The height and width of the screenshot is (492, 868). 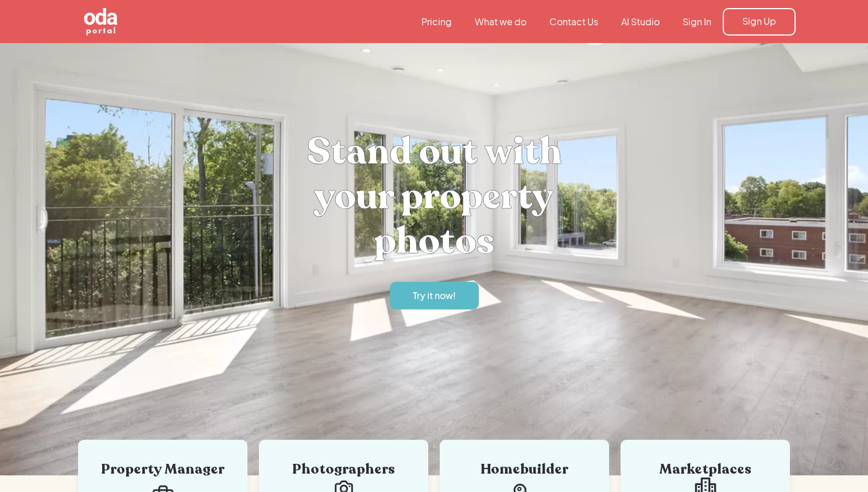 I want to click on div: Sign Up, so click(x=759, y=21).